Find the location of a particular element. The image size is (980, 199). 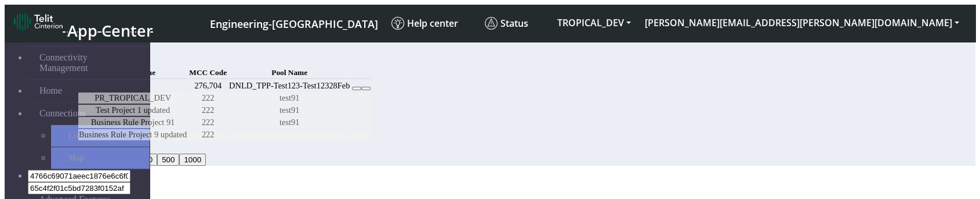

a: Home is located at coordinates (88, 91).